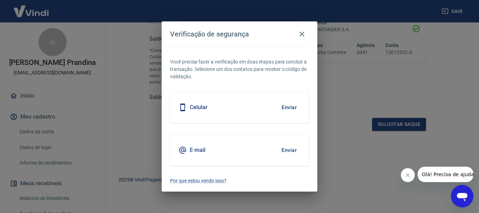 The height and width of the screenshot is (213, 479). What do you see at coordinates (240, 181) in the screenshot?
I see `a: Por que estou vendo isso?` at bounding box center [240, 181].